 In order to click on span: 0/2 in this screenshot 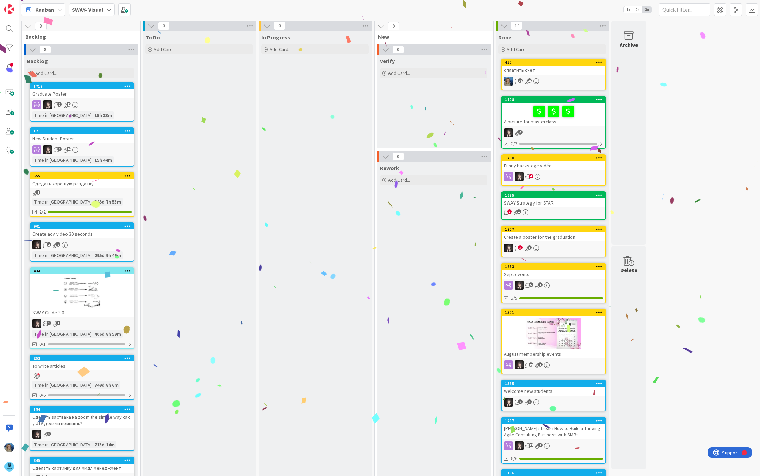, I will do `click(514, 143)`.